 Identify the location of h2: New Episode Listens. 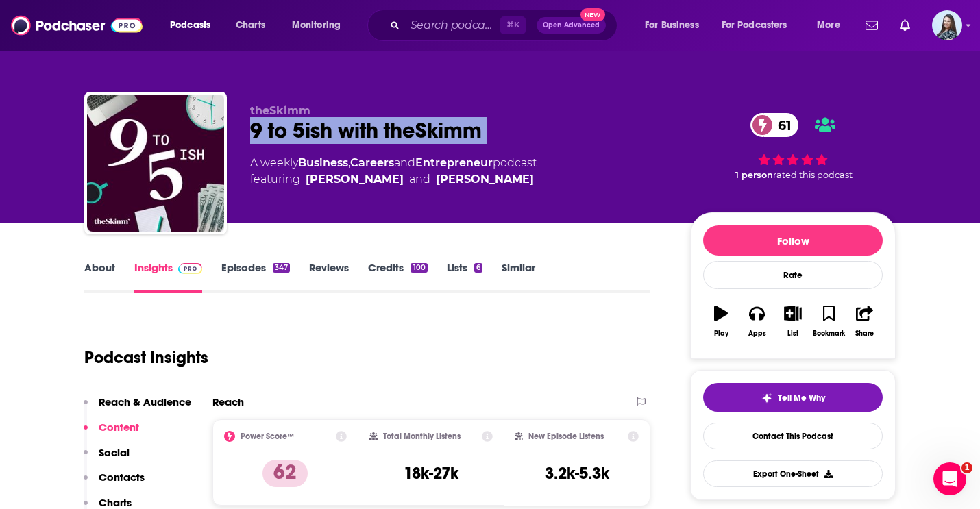
(566, 436).